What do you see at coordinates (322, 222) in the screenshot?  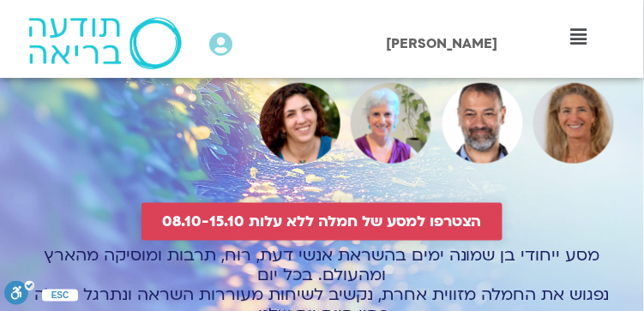 I see `a: הצטרפו למסע של חמלה ללא עלות 08.10-15.10` at bounding box center [322, 222].